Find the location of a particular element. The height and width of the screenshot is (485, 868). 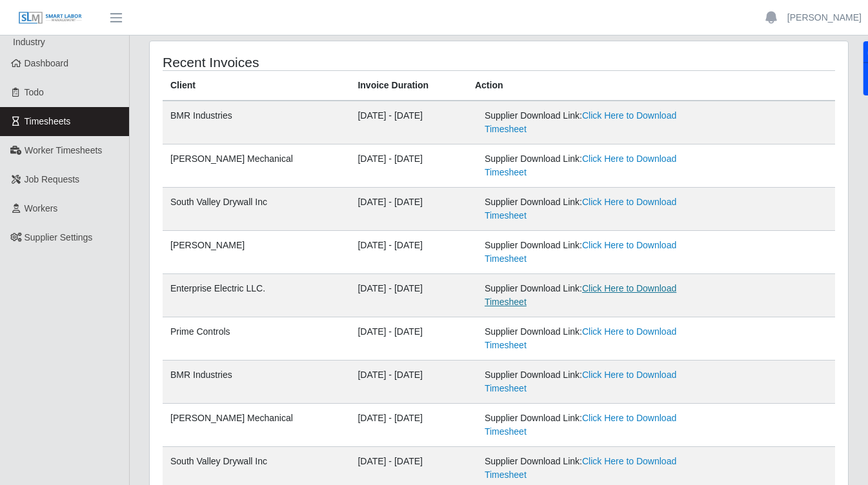

th: Invoice Duration is located at coordinates (409, 86).